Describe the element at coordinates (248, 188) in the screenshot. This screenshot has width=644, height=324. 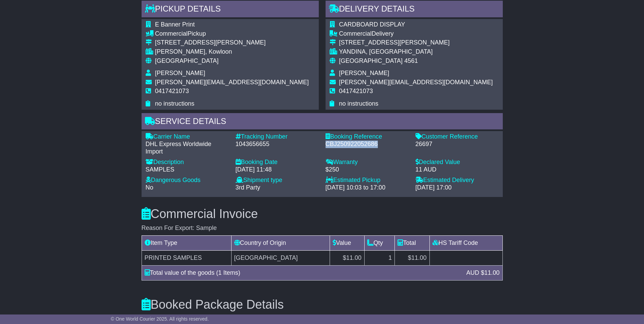
I see `span: 3rd Party` at that location.